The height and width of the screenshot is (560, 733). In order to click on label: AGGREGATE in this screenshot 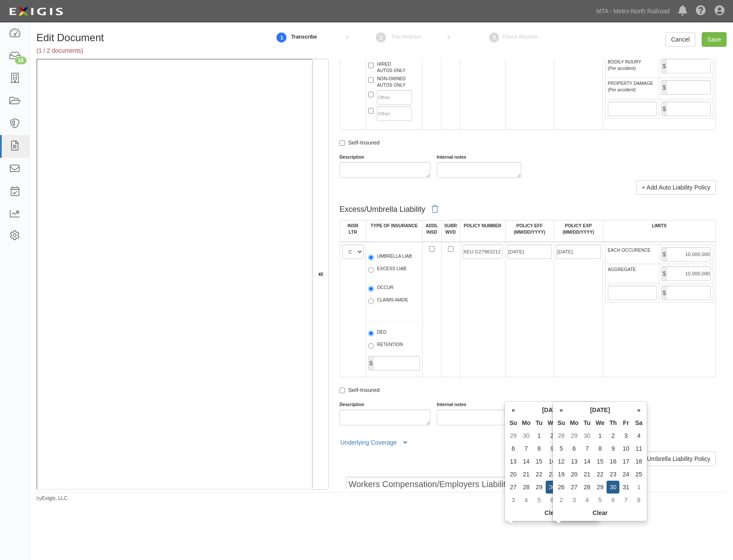, I will do `click(622, 269)`.